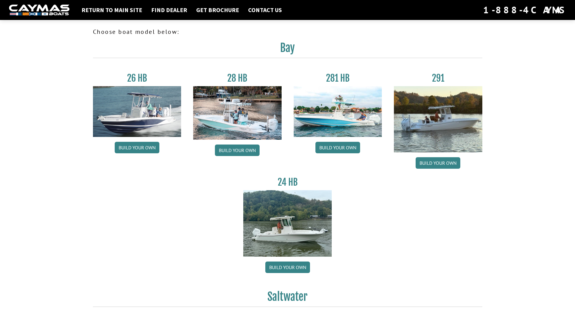  What do you see at coordinates (137, 78) in the screenshot?
I see `h3: 26 HB` at bounding box center [137, 78].